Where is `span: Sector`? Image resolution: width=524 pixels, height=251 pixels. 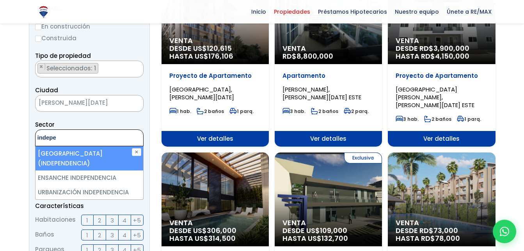
span: Sector is located at coordinates (45, 124).